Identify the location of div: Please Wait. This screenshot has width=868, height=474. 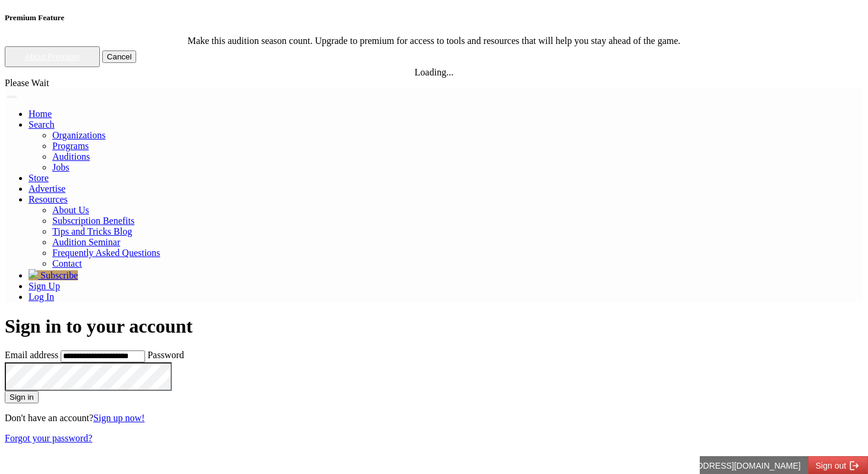
(434, 83).